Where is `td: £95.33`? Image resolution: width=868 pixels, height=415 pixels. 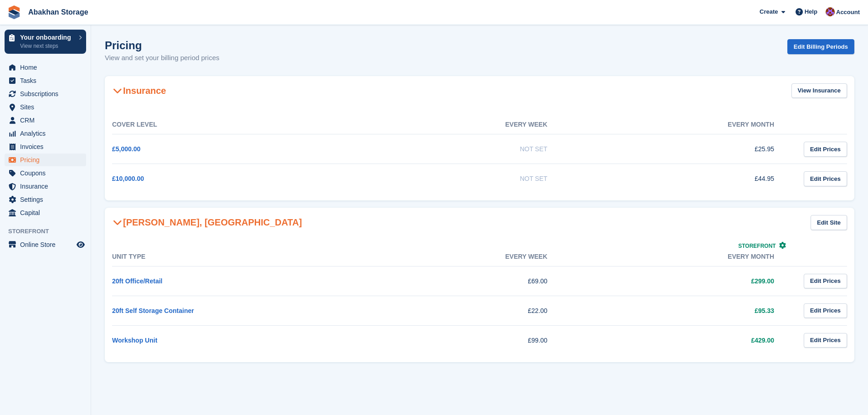 td: £95.33 is located at coordinates (679, 310).